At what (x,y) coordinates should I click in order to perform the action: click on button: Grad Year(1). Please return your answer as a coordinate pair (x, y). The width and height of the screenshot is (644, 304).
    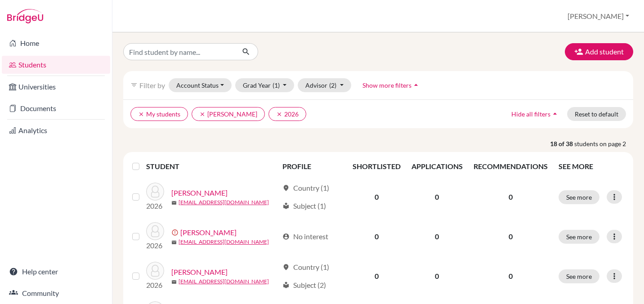
    Looking at the image, I should click on (265, 85).